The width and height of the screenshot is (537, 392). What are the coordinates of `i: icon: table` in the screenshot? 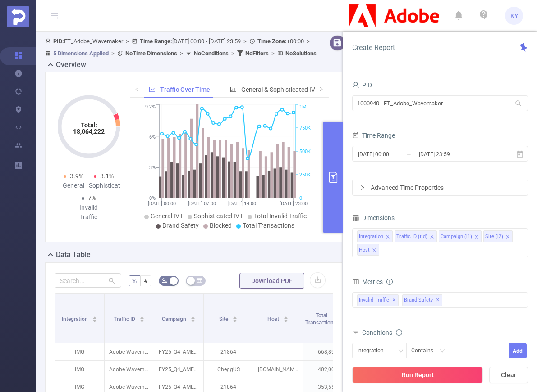 It's located at (199, 281).